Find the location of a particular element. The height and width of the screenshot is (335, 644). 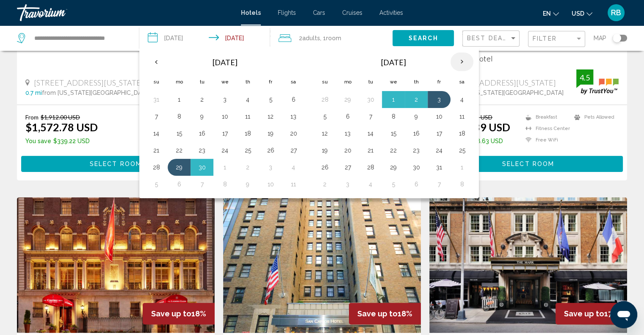

div: 17% is located at coordinates (591, 314).